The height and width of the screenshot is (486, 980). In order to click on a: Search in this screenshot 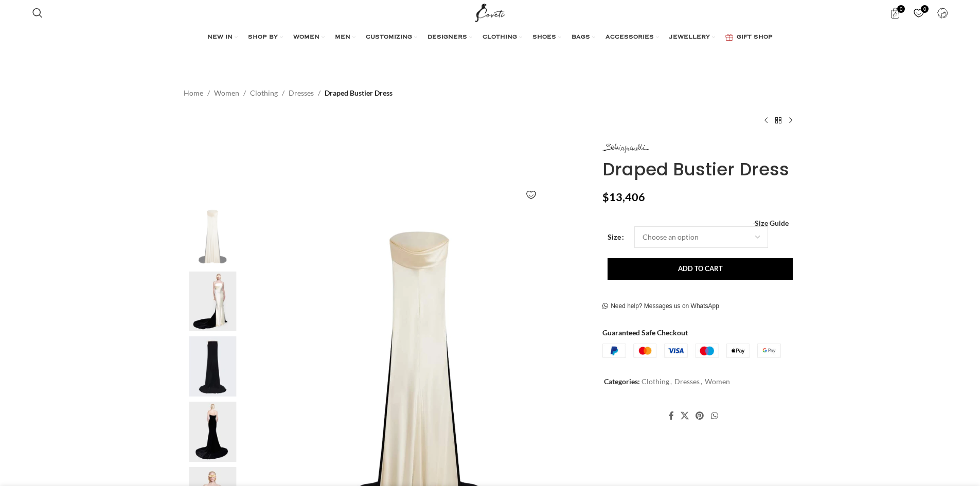, I will do `click(38, 13)`.